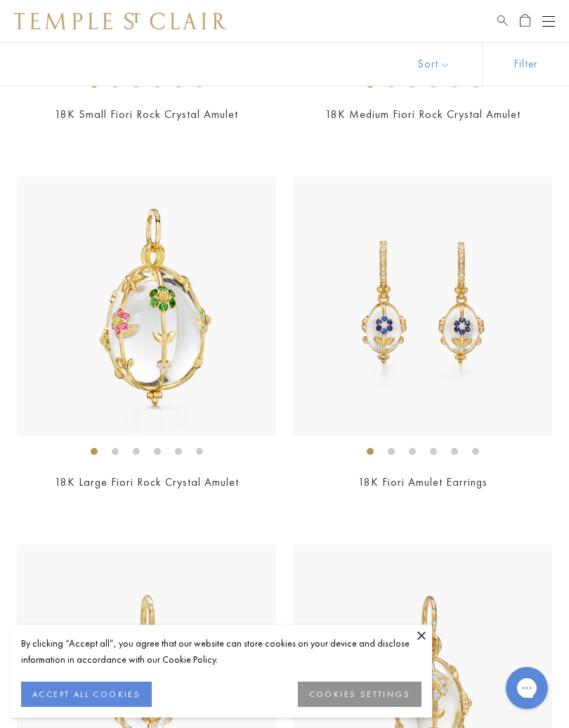 The height and width of the screenshot is (728, 569). What do you see at coordinates (28, 26) in the screenshot?
I see `button: Gorgias live chat` at bounding box center [28, 26].